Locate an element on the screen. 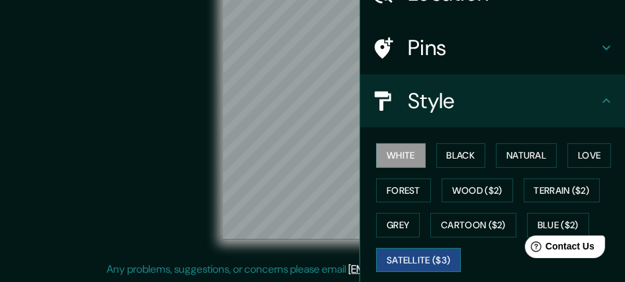  button: Grey is located at coordinates (398, 225).